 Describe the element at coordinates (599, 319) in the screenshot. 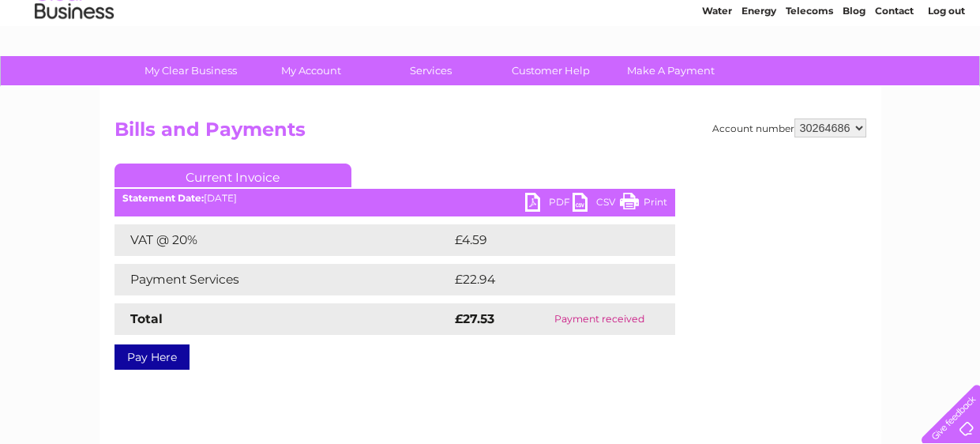

I see `td: Payment received` at that location.